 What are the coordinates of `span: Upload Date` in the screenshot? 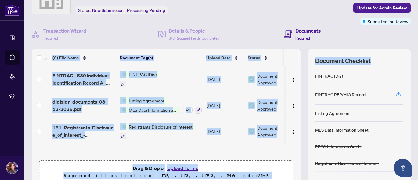 It's located at (219, 58).